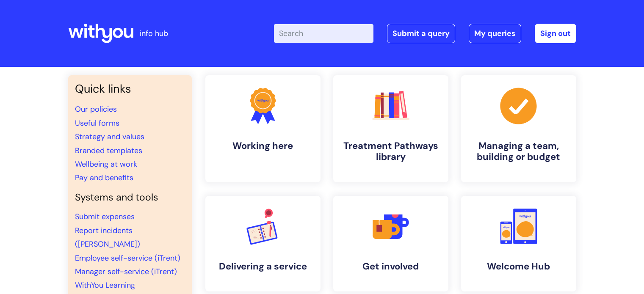 The width and height of the screenshot is (644, 294). I want to click on h4: Working here, so click(263, 146).